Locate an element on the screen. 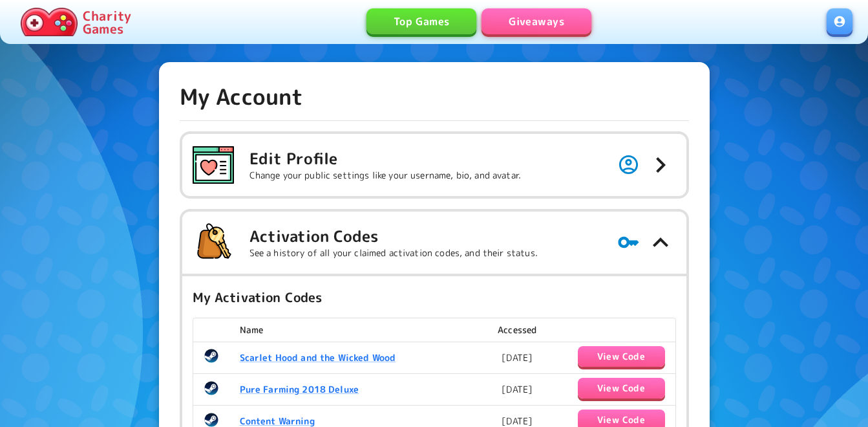 The width and height of the screenshot is (868, 427). b: Content Warning is located at coordinates (277, 420).